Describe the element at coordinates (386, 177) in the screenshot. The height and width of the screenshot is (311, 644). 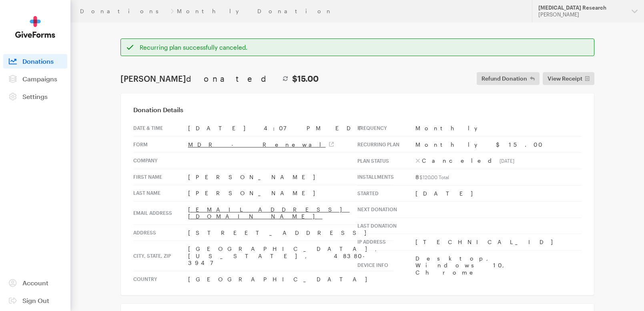
I see `th: Installments` at that location.